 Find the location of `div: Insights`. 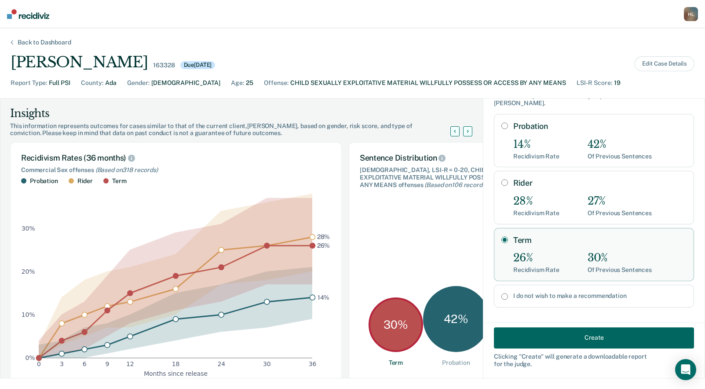

div: Insights is located at coordinates (235, 113).